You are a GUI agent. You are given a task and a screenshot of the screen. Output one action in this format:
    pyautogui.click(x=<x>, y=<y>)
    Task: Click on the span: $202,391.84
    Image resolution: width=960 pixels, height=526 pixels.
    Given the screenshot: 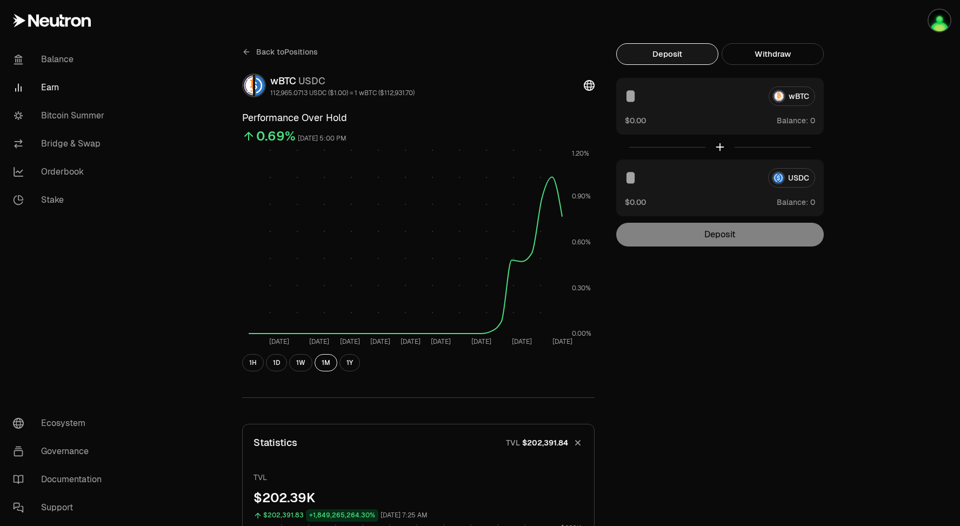 What is the action you would take?
    pyautogui.click(x=545, y=443)
    